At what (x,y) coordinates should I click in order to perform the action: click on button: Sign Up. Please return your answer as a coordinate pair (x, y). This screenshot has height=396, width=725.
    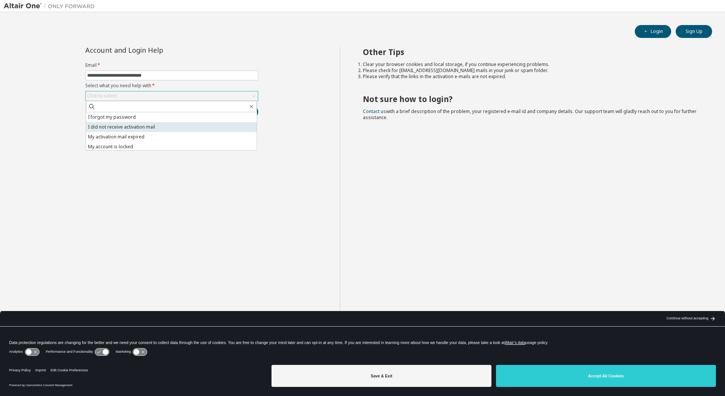
    Looking at the image, I should click on (693, 31).